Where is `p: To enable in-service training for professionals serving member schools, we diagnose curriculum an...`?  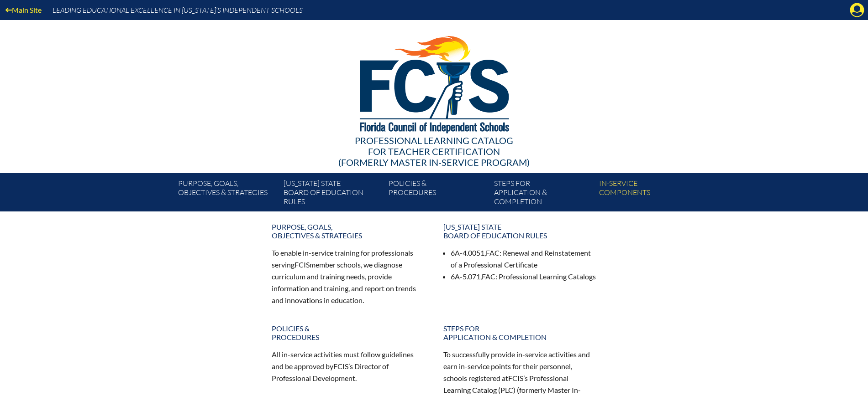 p: To enable in-service training for professionals serving member schools, we diagnose curriculum an... is located at coordinates (348, 277).